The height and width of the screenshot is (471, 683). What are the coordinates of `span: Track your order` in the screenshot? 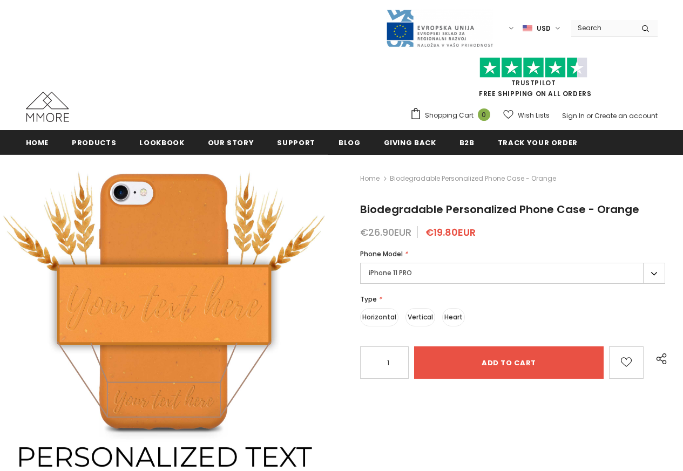 It's located at (538, 143).